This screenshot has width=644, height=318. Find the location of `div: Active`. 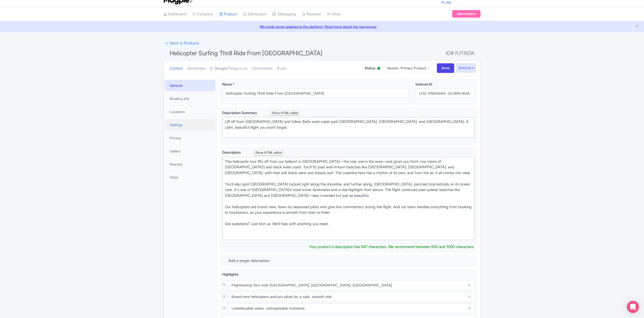

div: Active is located at coordinates (379, 68).